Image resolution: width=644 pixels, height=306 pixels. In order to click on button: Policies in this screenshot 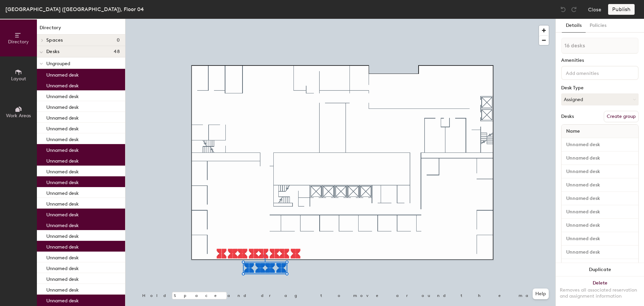, I will do `click(598, 26)`.